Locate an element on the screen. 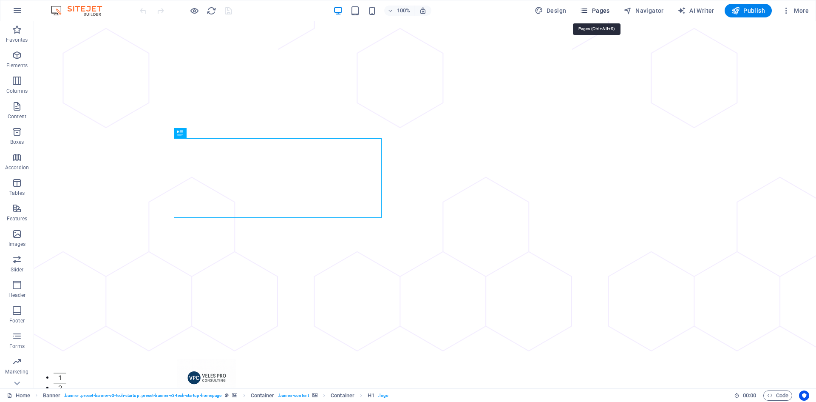  a: Click to cancel selection. Double-click to open Pages is located at coordinates (18, 395).